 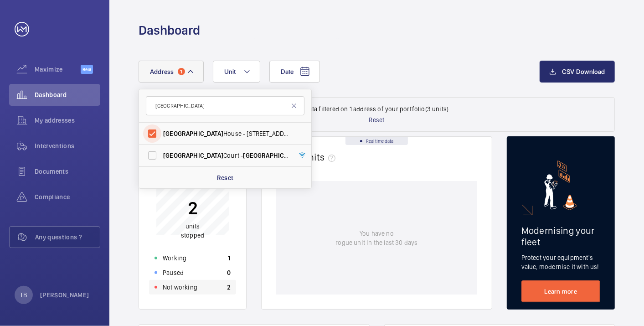 What do you see at coordinates (321, 157) in the screenshot?
I see `span: units` at bounding box center [321, 157].